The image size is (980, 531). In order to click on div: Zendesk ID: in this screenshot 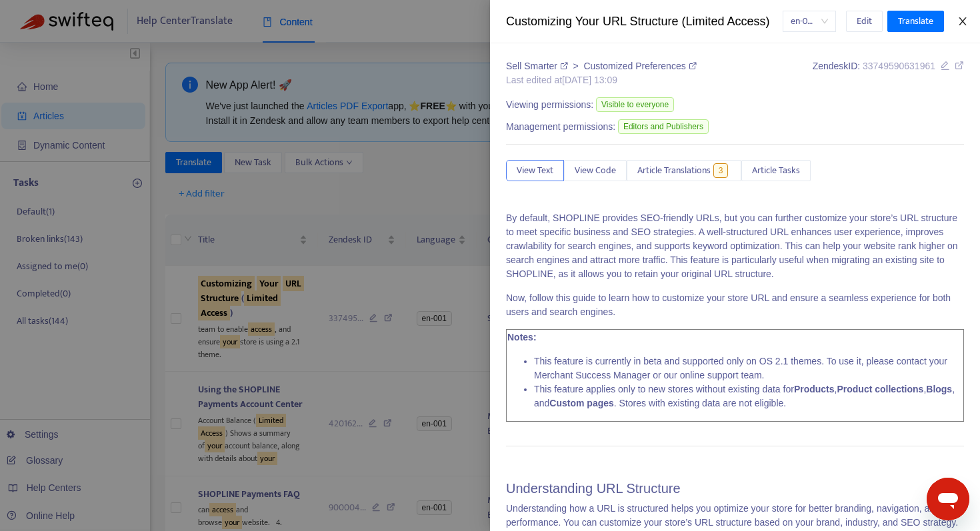, I will do `click(888, 73)`.